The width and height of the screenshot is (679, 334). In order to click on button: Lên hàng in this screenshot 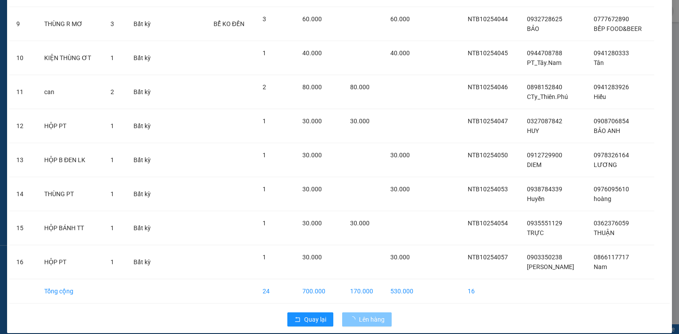, I will do `click(367, 320)`.